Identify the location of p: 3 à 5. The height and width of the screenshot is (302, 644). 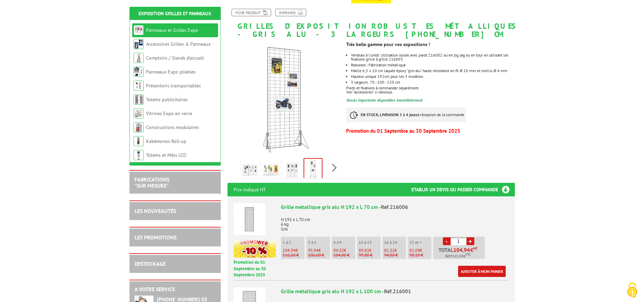
(319, 242).